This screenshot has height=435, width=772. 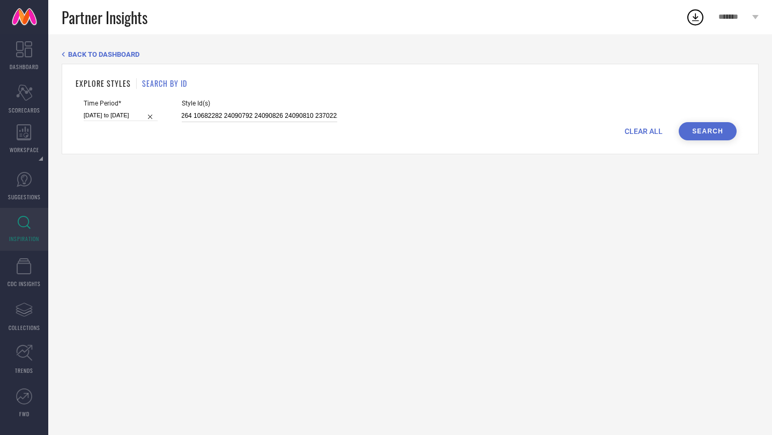 What do you see at coordinates (695, 17) in the screenshot?
I see `div: Open download list` at bounding box center [695, 17].